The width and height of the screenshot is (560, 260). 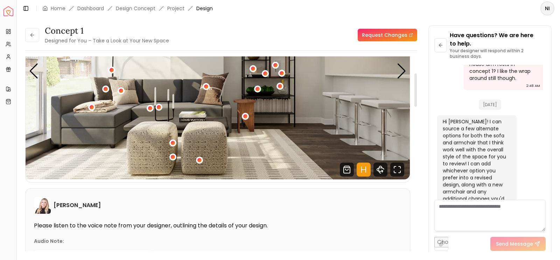 I want to click on div: Previous slide, so click(x=34, y=71).